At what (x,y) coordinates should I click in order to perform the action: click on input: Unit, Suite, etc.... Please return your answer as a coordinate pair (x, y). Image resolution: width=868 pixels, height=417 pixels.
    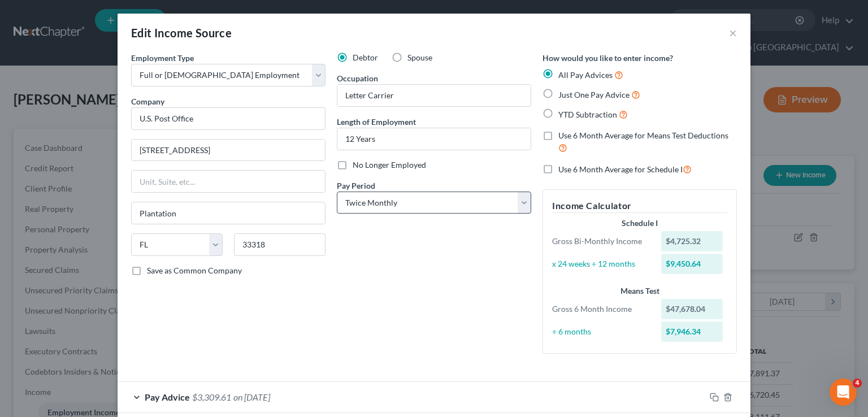
    Looking at the image, I should click on (228, 181).